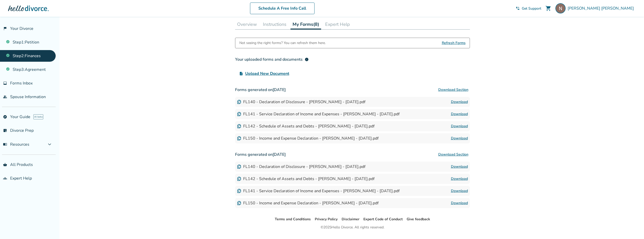  I want to click on span: flag_2, so click(5, 29).